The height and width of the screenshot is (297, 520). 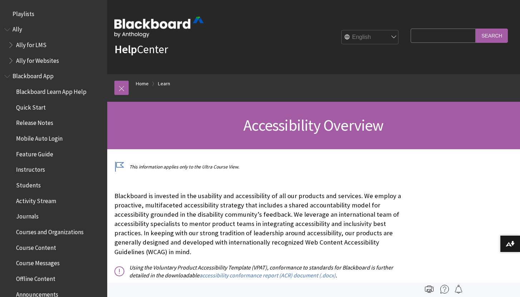 I want to click on a: Home, so click(x=142, y=84).